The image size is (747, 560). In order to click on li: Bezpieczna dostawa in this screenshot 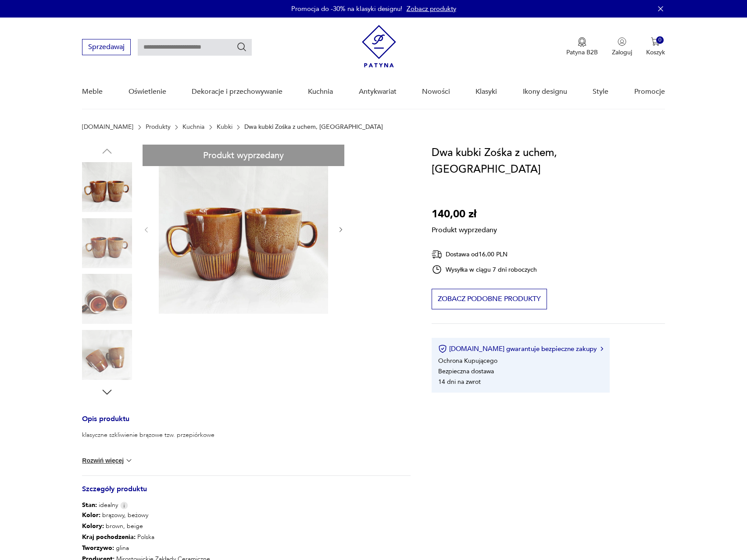, I will do `click(465, 371)`.